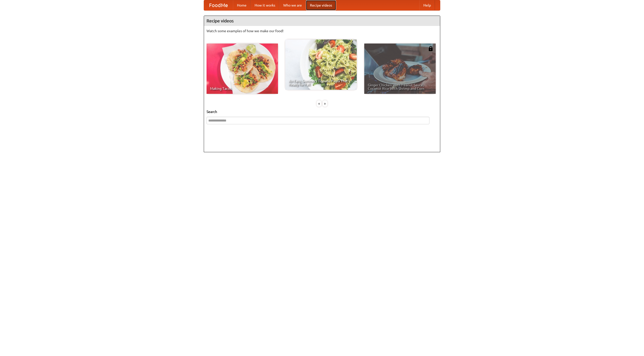 This screenshot has width=644, height=356. Describe the element at coordinates (427, 5) in the screenshot. I see `a: Help` at that location.